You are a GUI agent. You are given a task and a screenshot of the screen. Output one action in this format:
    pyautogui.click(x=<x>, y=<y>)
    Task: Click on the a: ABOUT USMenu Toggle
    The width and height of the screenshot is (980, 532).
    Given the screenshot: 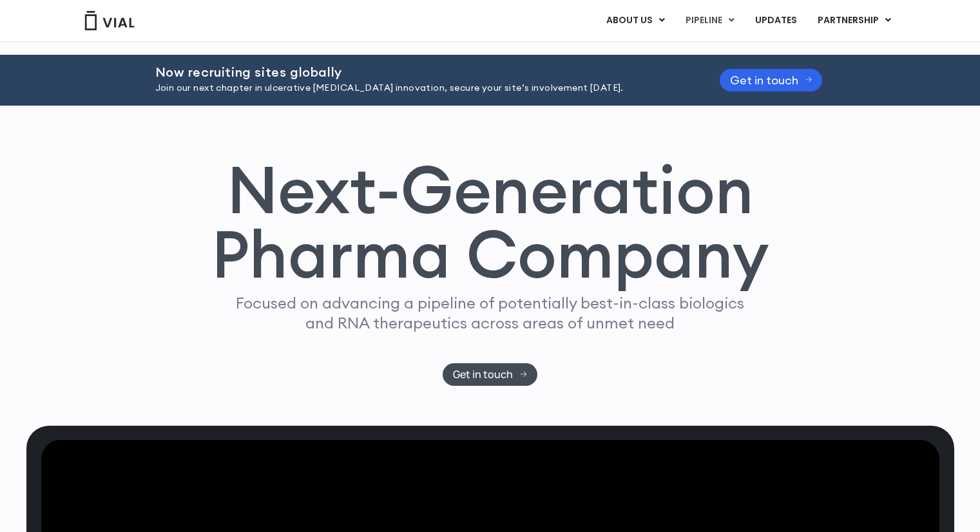 What is the action you would take?
    pyautogui.click(x=635, y=20)
    